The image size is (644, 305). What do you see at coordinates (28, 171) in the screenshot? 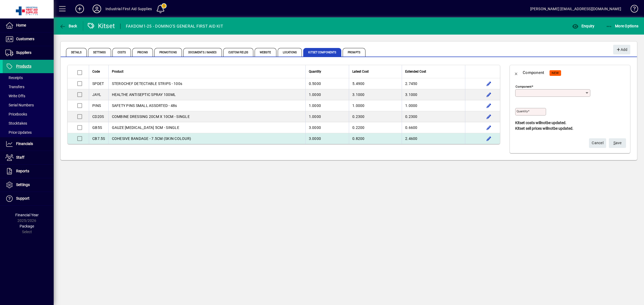
I see `a: Reports` at bounding box center [28, 171].